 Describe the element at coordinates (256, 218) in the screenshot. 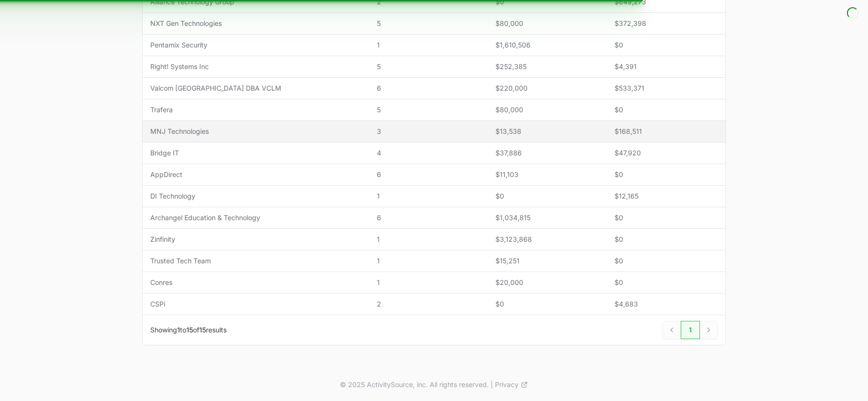

I see `span: Archangel Education & Technology` at that location.